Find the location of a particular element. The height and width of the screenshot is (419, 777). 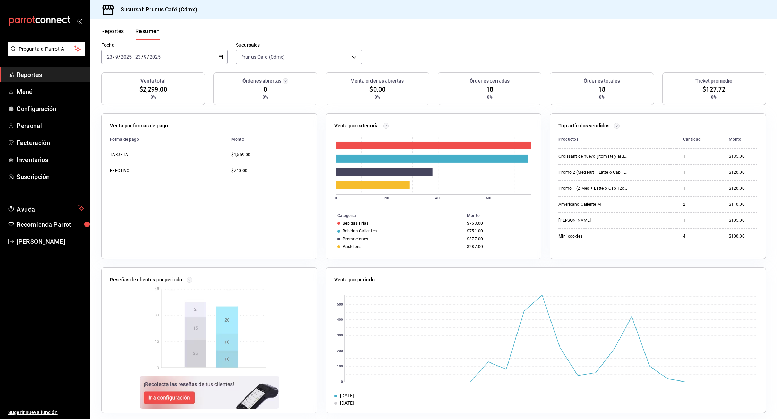

span: Inventarios is located at coordinates (50, 160).